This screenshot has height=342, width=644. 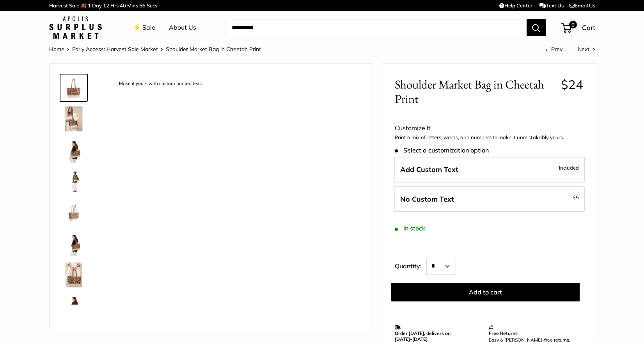 What do you see at coordinates (114, 5) in the screenshot?
I see `span: Hrs` at bounding box center [114, 5].